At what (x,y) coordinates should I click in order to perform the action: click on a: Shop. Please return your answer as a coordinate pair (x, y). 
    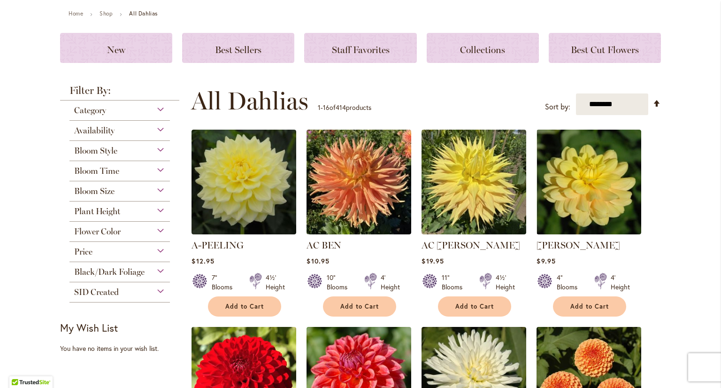
    Looking at the image, I should click on (106, 13).